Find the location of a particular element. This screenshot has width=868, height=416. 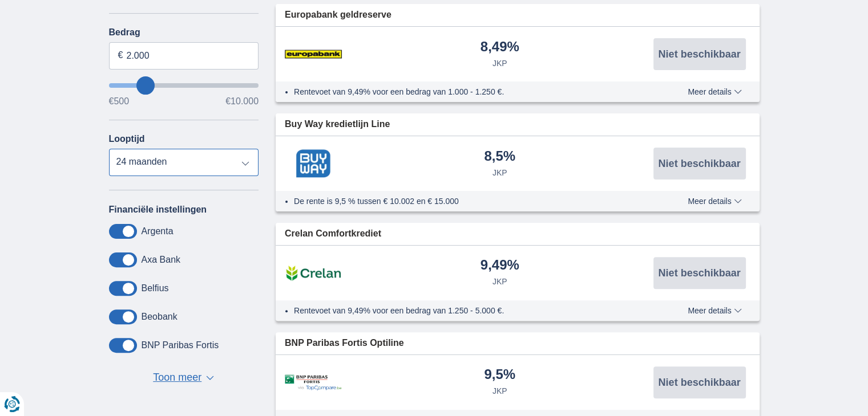

img: product.pl.alt Buy Way is located at coordinates (313, 164).